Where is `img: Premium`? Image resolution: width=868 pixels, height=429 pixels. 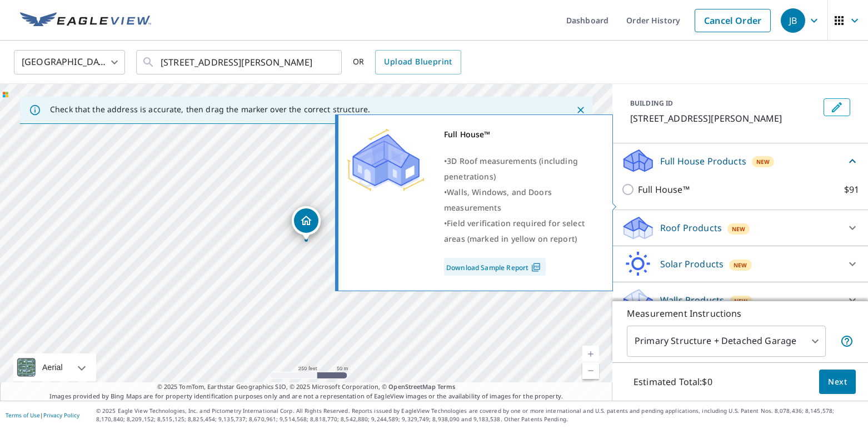
img: Premium is located at coordinates (385, 160).